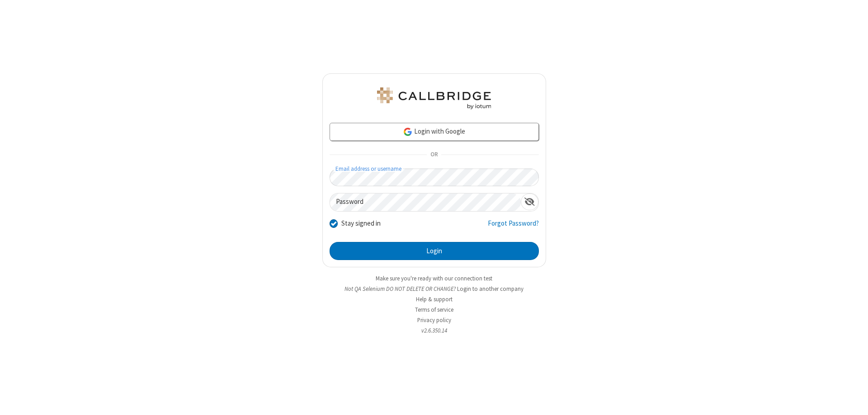 The height and width of the screenshot is (415, 868). What do you see at coordinates (529, 201) in the screenshot?
I see `div: Show password` at bounding box center [529, 201].